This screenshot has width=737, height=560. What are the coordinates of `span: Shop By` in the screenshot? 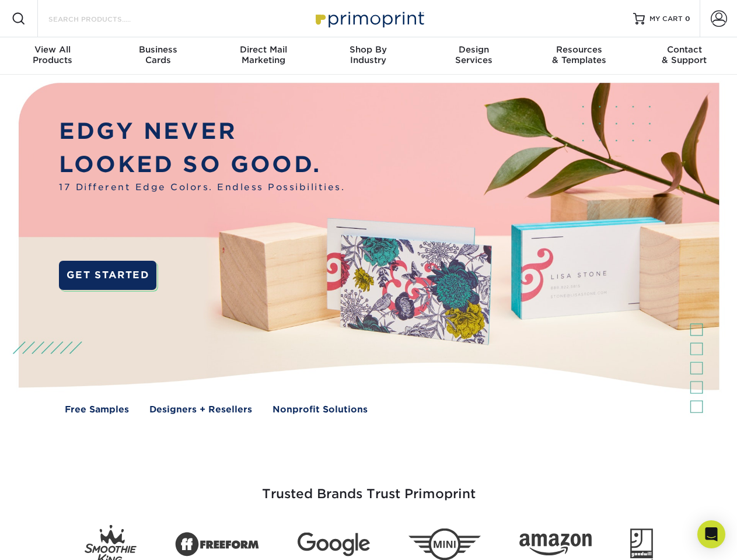 It's located at (368, 50).